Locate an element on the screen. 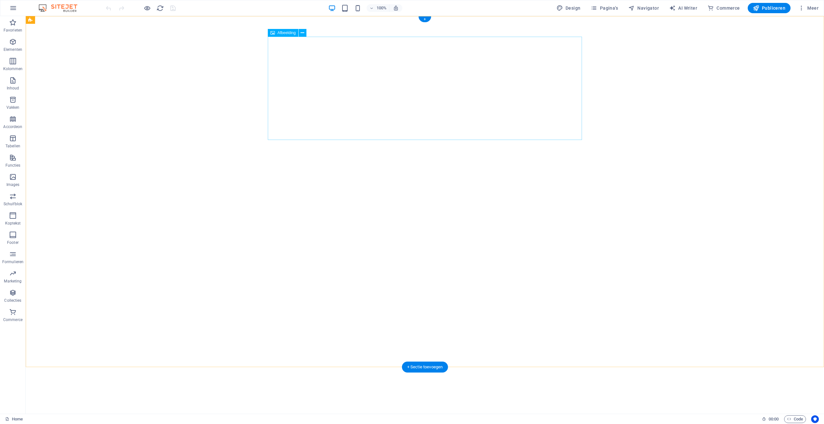 This screenshot has width=824, height=424. p: Marketing is located at coordinates (13, 281).